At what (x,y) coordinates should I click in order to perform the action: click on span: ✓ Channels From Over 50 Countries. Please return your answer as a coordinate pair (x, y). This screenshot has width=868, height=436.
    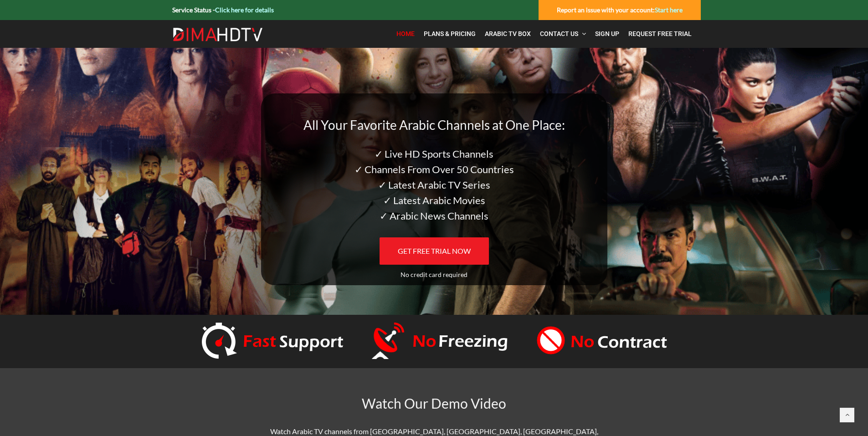
    Looking at the image, I should click on (434, 169).